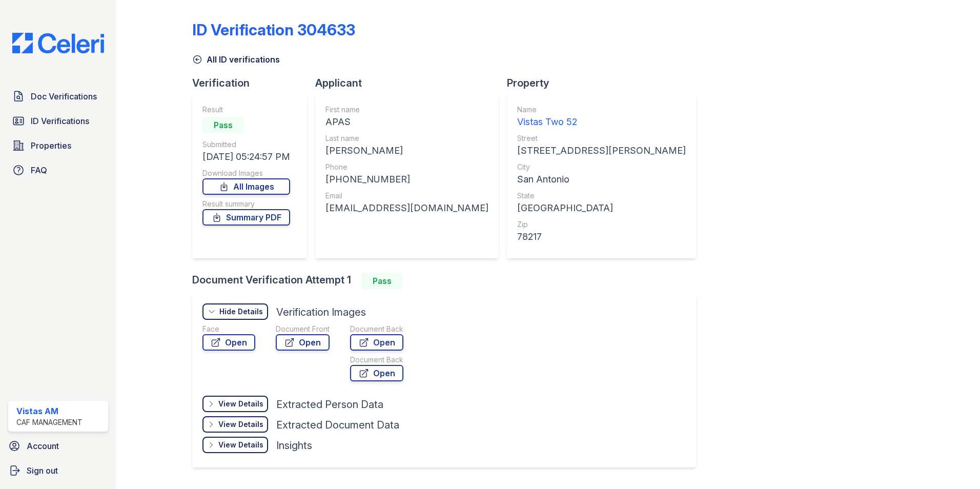 The width and height of the screenshot is (980, 489). What do you see at coordinates (58, 470) in the screenshot?
I see `a: Sign out` at bounding box center [58, 470].